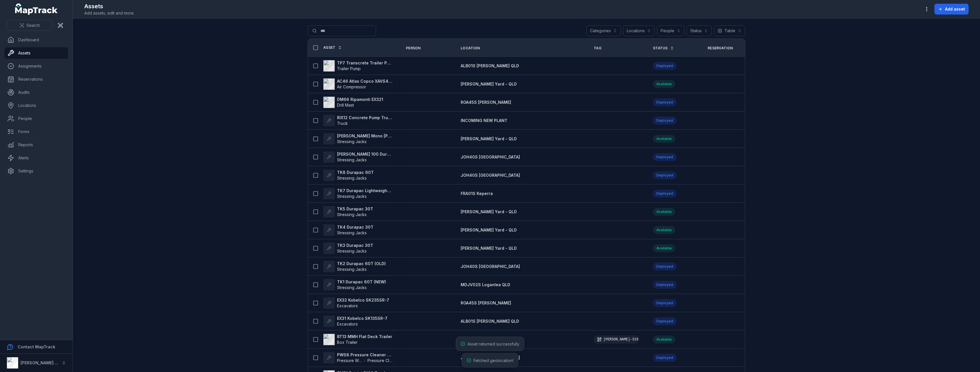 The image size is (980, 372). Describe the element at coordinates (355, 209) in the screenshot. I see `strong: TK5 Durapac 30T` at that location.